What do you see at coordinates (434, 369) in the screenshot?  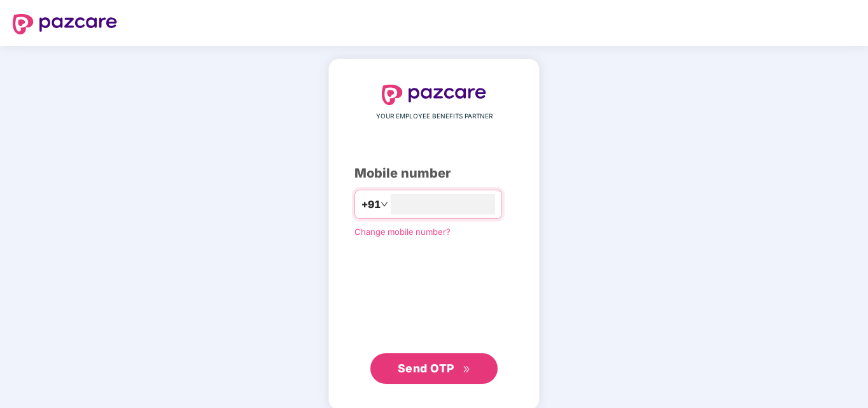 I see `button: Send OTPdouble-right` at bounding box center [434, 369].